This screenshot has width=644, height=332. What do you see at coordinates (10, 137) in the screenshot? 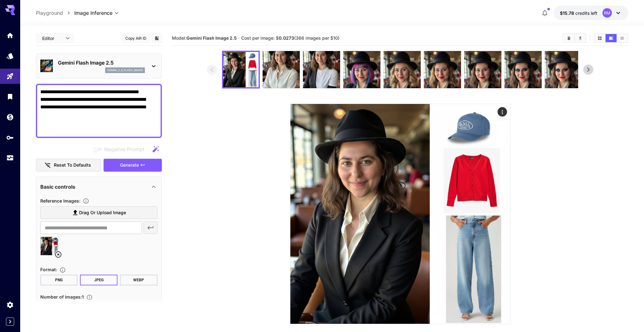
I see `div: API Keys` at bounding box center [10, 137].